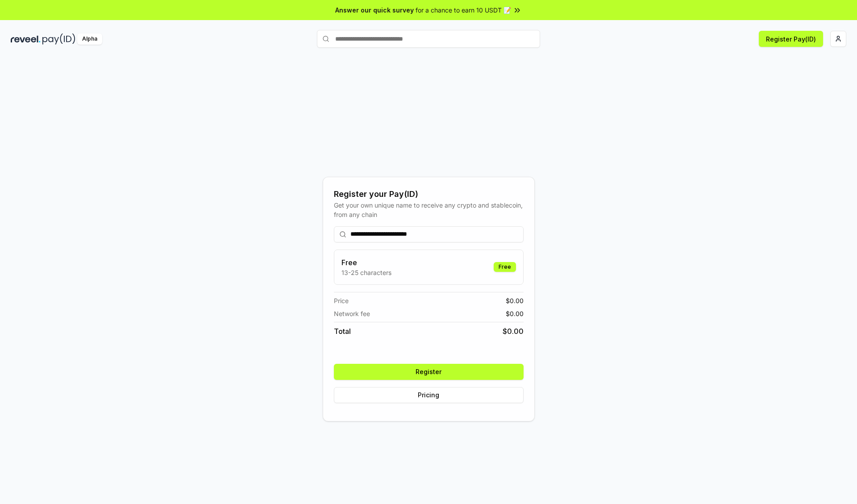 Image resolution: width=857 pixels, height=504 pixels. Describe the element at coordinates (90, 39) in the screenshot. I see `div: Alpha` at that location.